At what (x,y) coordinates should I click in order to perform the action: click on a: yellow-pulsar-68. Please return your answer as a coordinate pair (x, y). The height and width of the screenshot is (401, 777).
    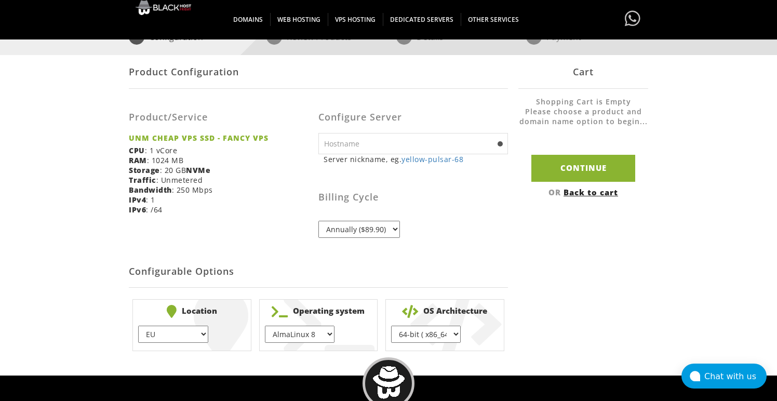
    Looking at the image, I should click on (432, 159).